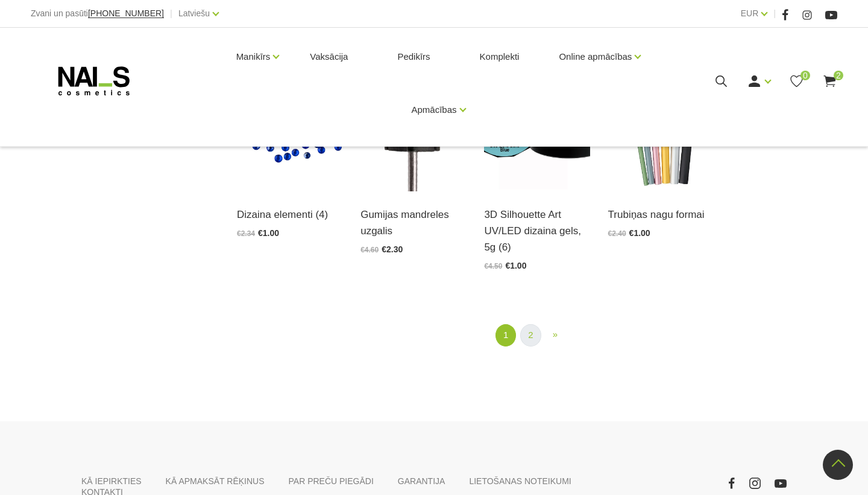  I want to click on a: KĀ APMAKSĀT RĒĶINUS, so click(215, 481).